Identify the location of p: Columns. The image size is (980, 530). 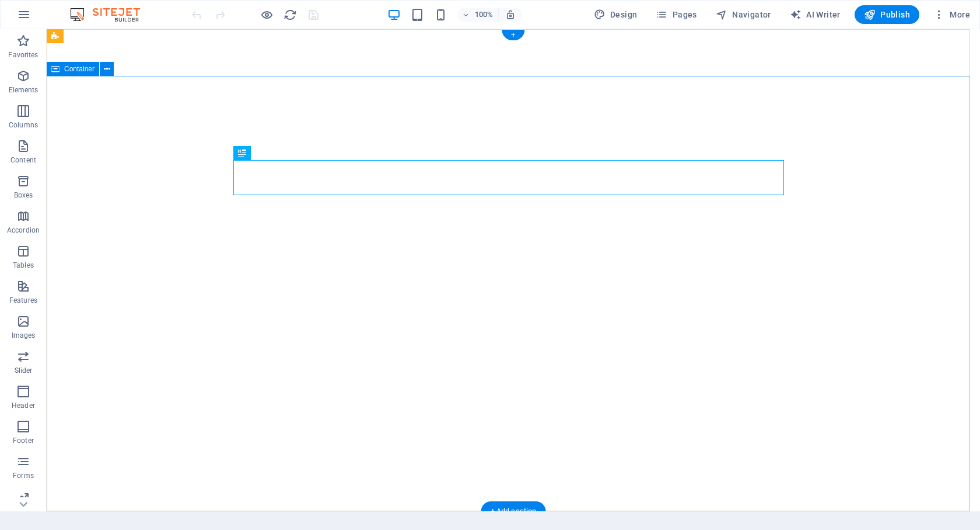
(23, 125).